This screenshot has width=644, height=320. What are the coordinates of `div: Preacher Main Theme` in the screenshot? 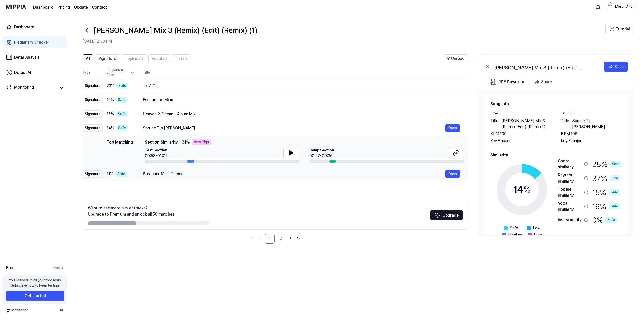 It's located at (294, 174).